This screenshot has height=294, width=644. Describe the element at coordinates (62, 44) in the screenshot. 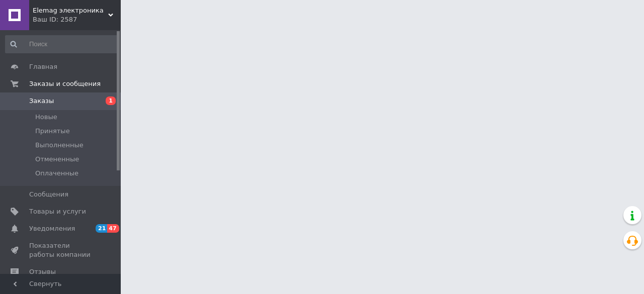

I see `input: Поиск` at that location.